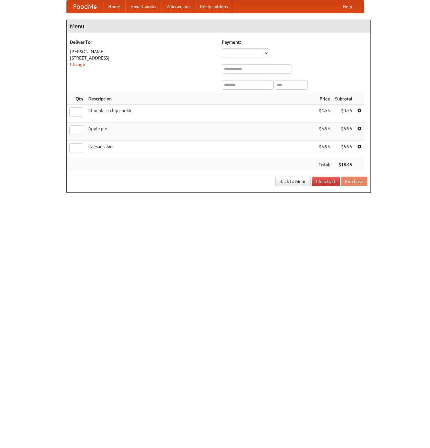 This screenshot has height=448, width=430. What do you see at coordinates (78, 64) in the screenshot?
I see `a: Change` at bounding box center [78, 64].